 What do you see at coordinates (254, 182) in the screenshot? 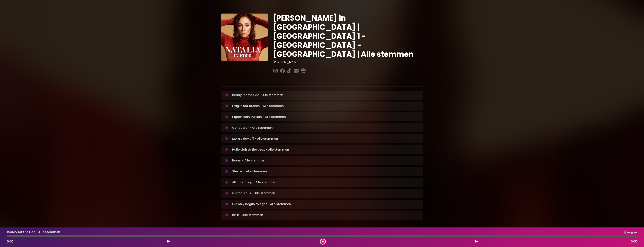
I see `p: All or nothing - Alle stemmen` at bounding box center [254, 182].